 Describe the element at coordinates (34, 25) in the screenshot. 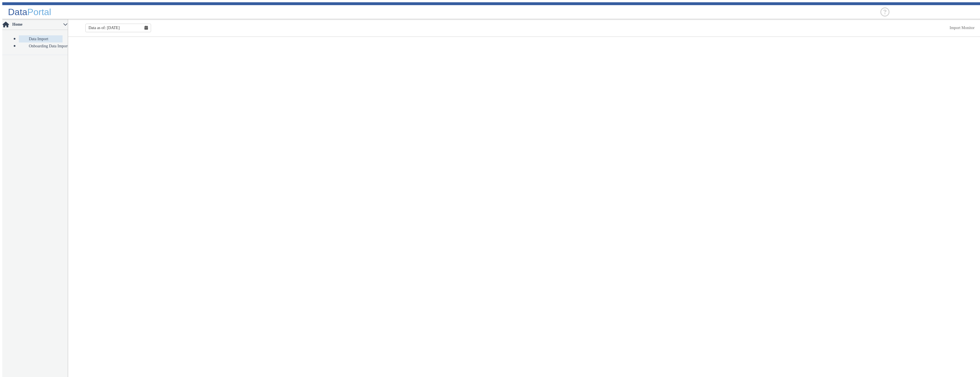

I see `p-accordion-header: Home` at that location.